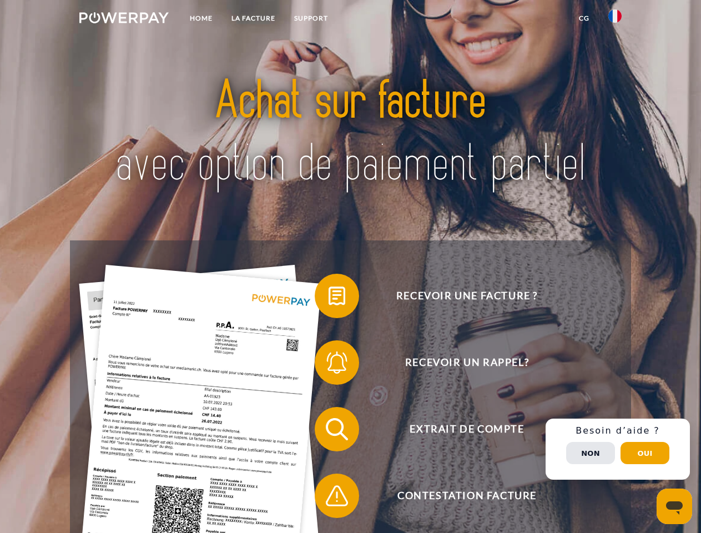 This screenshot has width=701, height=533. I want to click on a: Home, so click(201, 18).